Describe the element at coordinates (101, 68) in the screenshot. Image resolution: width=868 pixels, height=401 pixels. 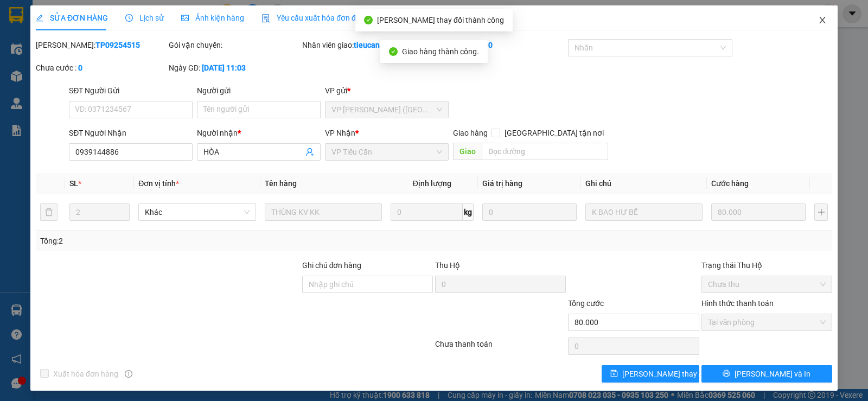
I see `div: Chưa cước :` at that location.